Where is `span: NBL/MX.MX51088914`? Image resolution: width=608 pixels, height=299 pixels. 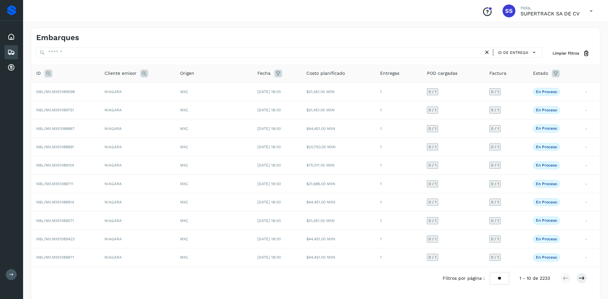
span: NBL/MX.MX51088914 is located at coordinates (55, 202).